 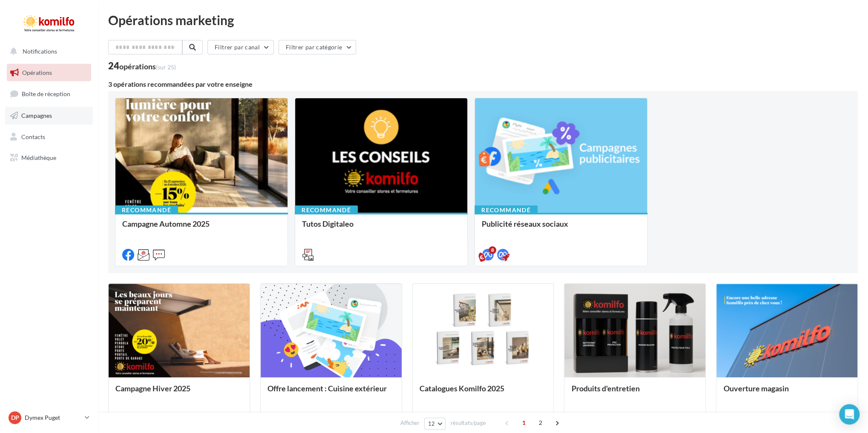 What do you see at coordinates (492, 250) in the screenshot?
I see `div: 8` at bounding box center [492, 250].